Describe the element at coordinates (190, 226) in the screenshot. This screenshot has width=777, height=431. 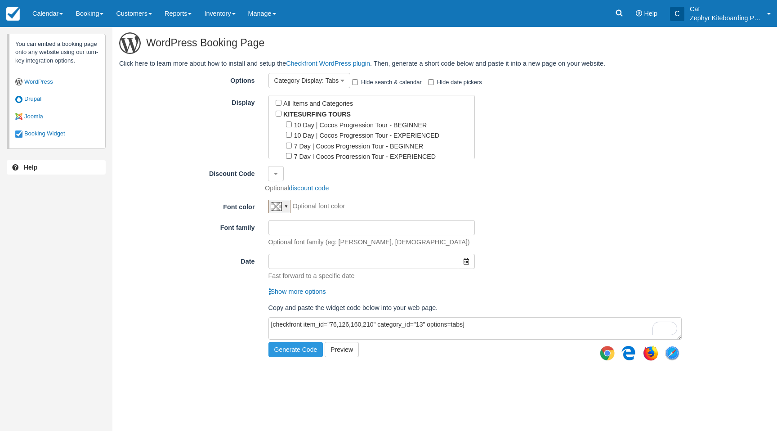
I see `label: Font family` at that location.